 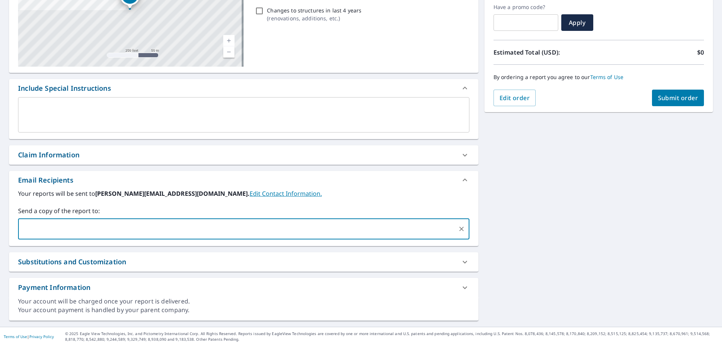 I want to click on div: Your account will be charged once your report is delivered., so click(x=244, y=301).